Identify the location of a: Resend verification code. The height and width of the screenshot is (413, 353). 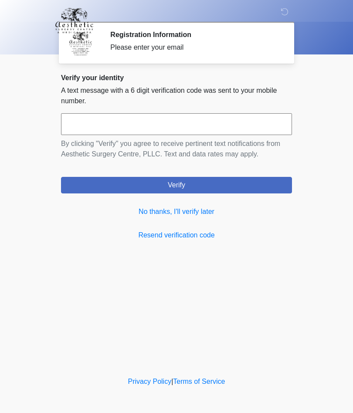
(176, 235).